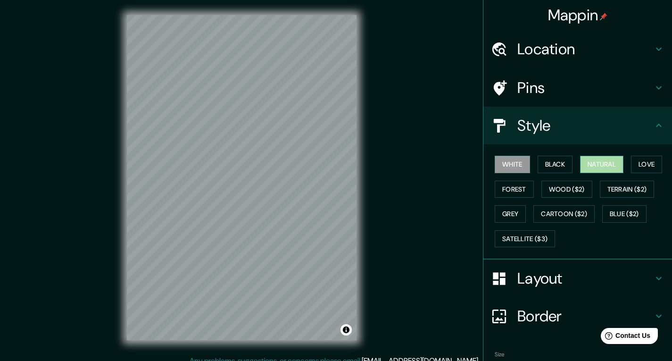 Image resolution: width=672 pixels, height=361 pixels. I want to click on button: Blue ($2), so click(625, 214).